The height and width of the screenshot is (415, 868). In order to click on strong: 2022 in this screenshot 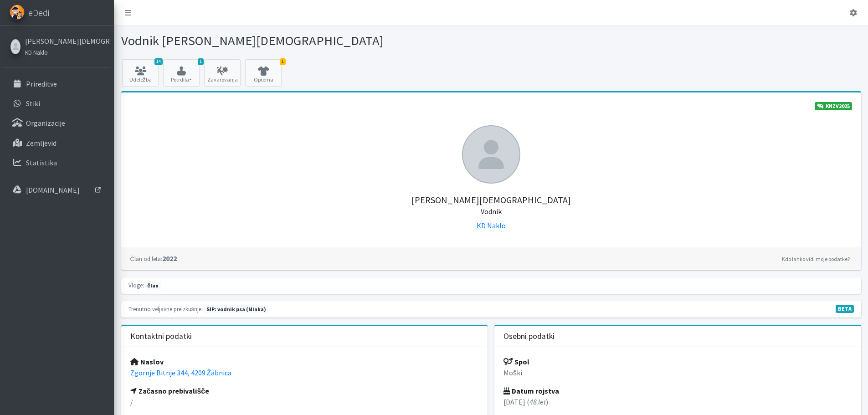, I will do `click(154, 258)`.